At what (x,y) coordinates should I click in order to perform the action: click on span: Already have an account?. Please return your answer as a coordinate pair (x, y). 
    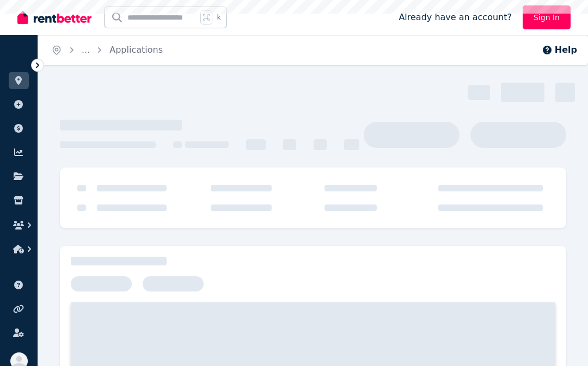
    Looking at the image, I should click on (455, 17).